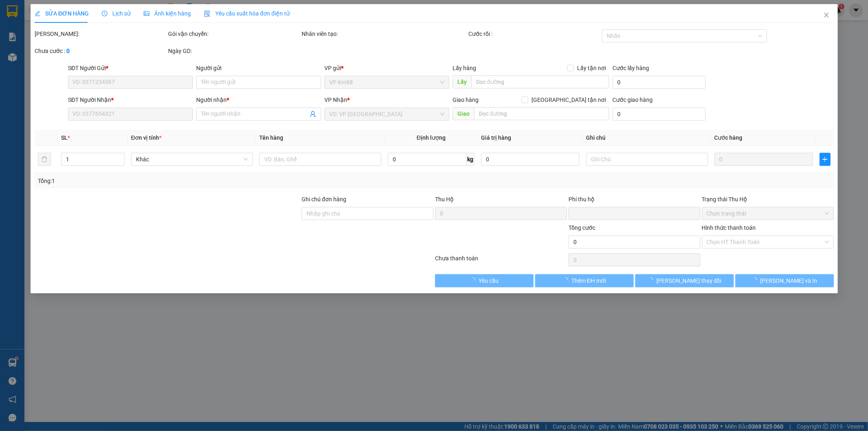 This screenshot has height=431, width=868. Describe the element at coordinates (324, 199) in the screenshot. I see `label: Ghi chú đơn hàng` at that location.